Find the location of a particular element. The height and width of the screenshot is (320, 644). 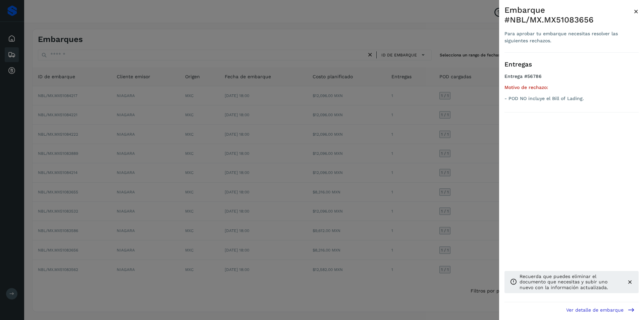

p: - POD NO incluye el Bill of Lading. is located at coordinates (572, 99).